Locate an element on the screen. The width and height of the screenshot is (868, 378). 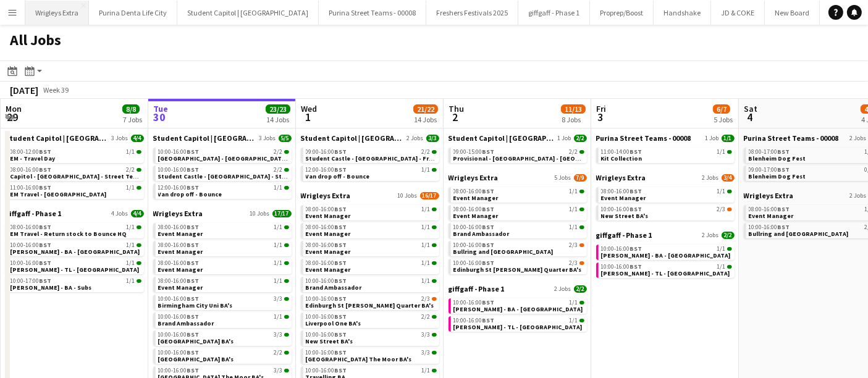
span: Student Capitol | Student Castle is located at coordinates (57, 138).